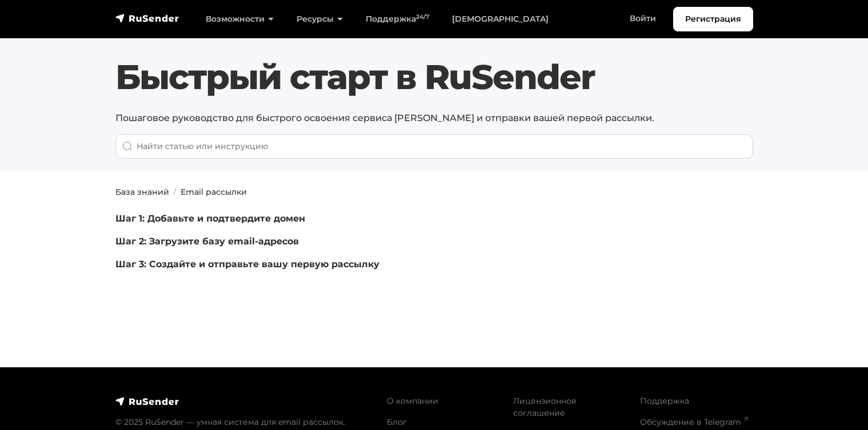  I want to click on a: Шаг 1: Добавьте и подтвердите домен, so click(211, 218).